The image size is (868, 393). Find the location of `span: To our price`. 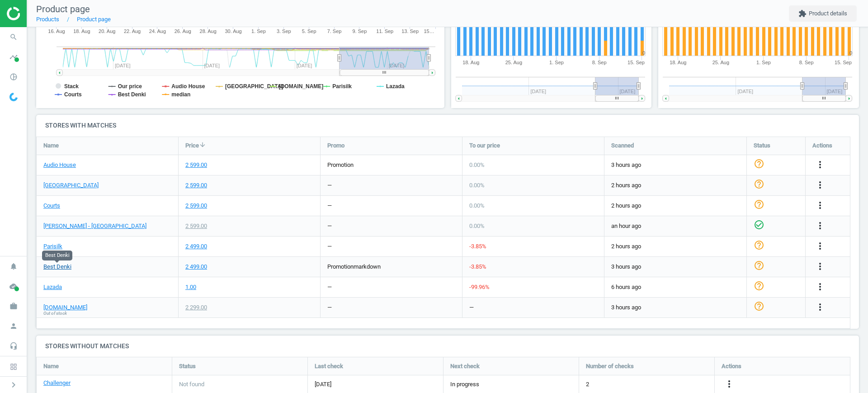

span: To our price is located at coordinates (485, 146).